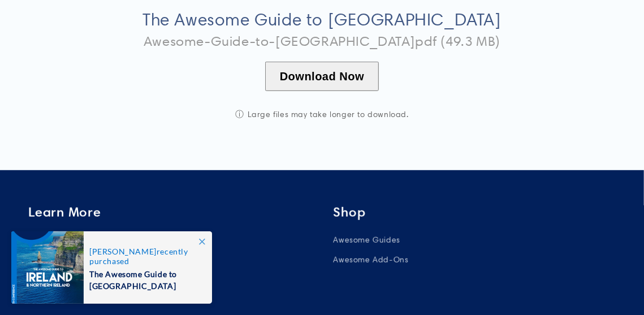 The height and width of the screenshot is (315, 644). Describe the element at coordinates (240, 114) in the screenshot. I see `span: ⓘ` at that location.